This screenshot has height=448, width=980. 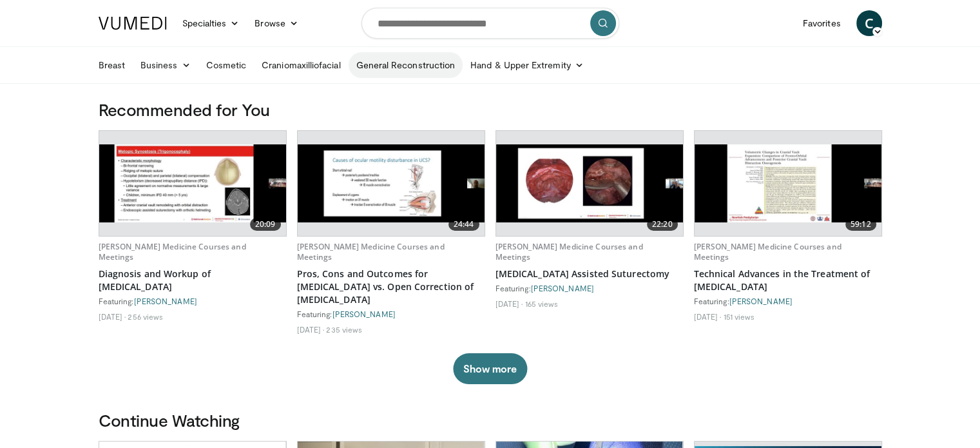 I want to click on a: 20:09, so click(x=193, y=183).